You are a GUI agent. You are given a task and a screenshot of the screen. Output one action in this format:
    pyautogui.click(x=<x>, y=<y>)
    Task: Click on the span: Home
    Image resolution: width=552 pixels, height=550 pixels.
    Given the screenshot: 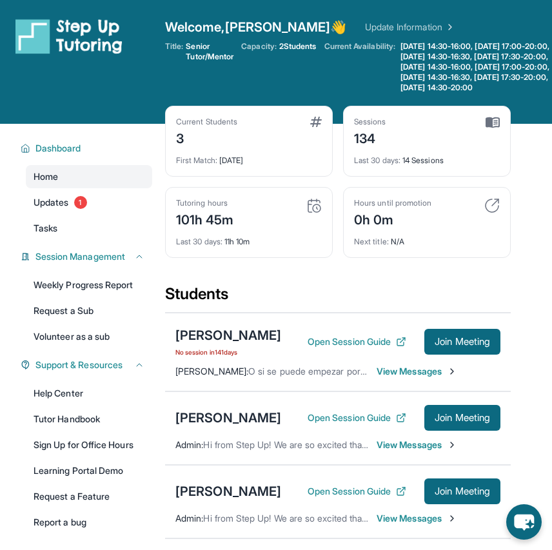 What is the action you would take?
    pyautogui.click(x=46, y=177)
    